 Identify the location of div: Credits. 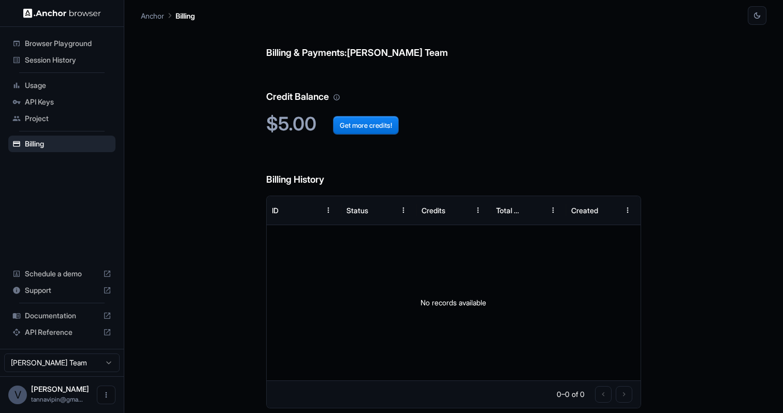
(433, 210).